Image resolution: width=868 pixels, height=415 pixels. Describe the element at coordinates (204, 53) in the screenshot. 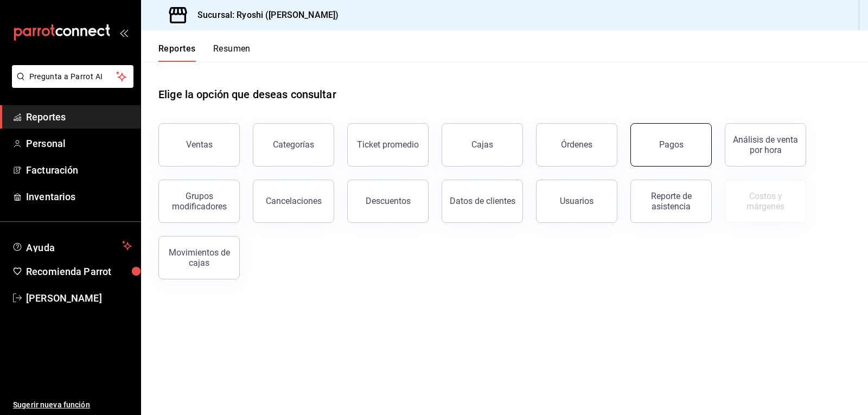

I see `div: navigation tabs` at that location.